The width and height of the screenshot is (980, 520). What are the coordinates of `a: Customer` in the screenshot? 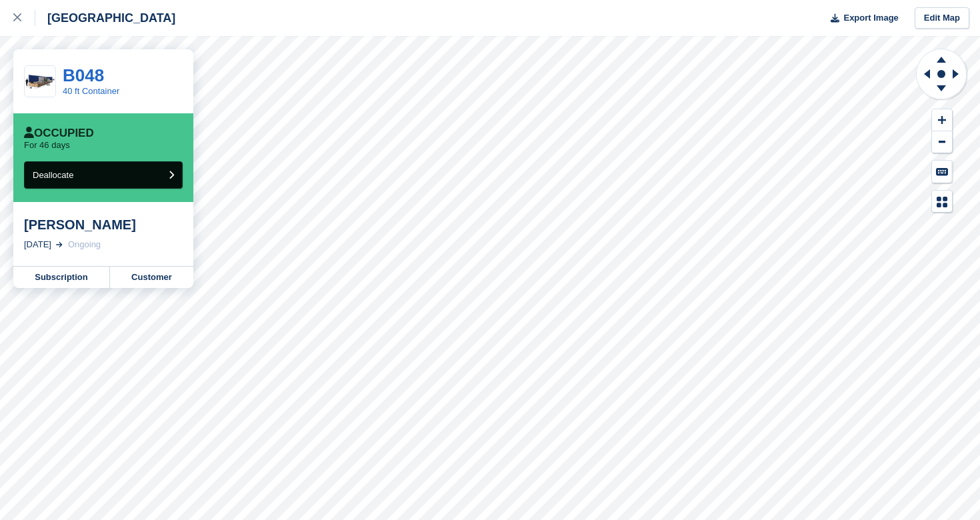 It's located at (151, 277).